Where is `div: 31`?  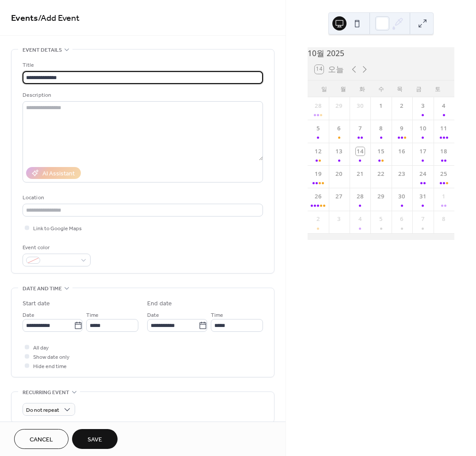
div: 31 is located at coordinates (423, 197).